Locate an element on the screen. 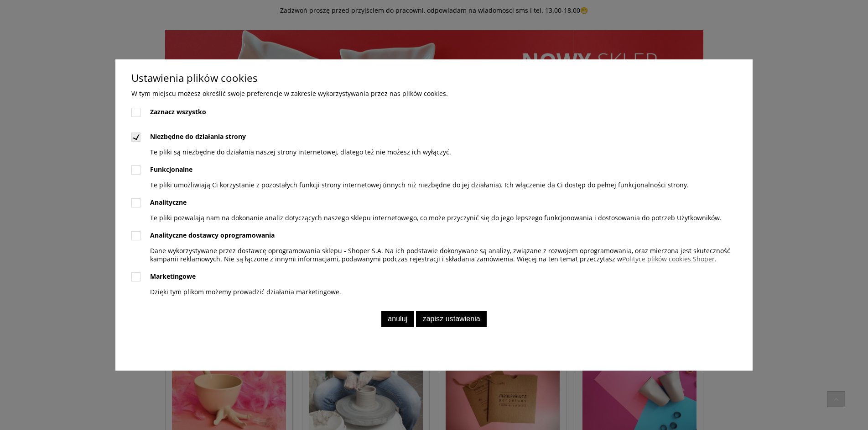 The width and height of the screenshot is (868, 430). button: Zapisz ustawienia is located at coordinates (451, 318).